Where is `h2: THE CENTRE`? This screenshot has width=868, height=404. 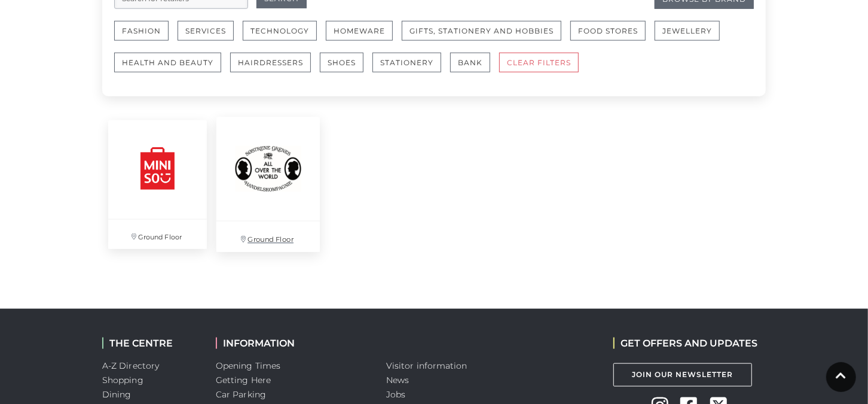
h2: THE CENTRE is located at coordinates (150, 343).